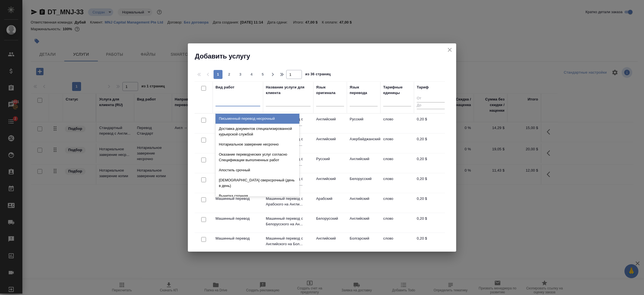 Image resolution: width=644 pixels, height=295 pixels. I want to click on span: 2, so click(229, 75).